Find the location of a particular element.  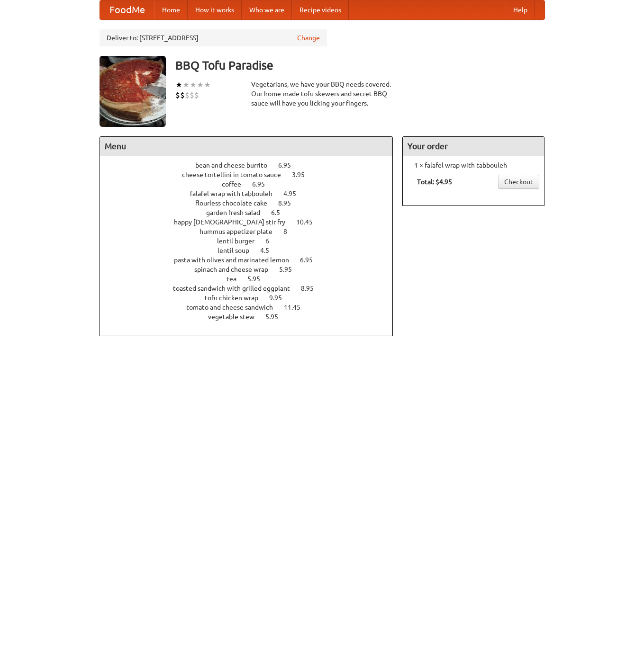

a: flourless chocolate cake 8.95 is located at coordinates (251, 203).